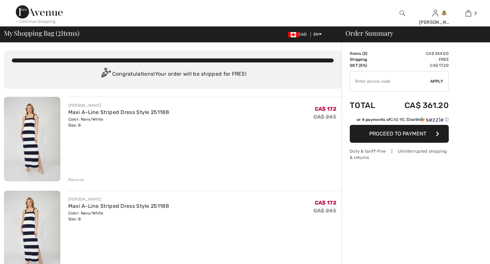 Image resolution: width=490 pixels, height=264 pixels. I want to click on span: CAD, so click(299, 34).